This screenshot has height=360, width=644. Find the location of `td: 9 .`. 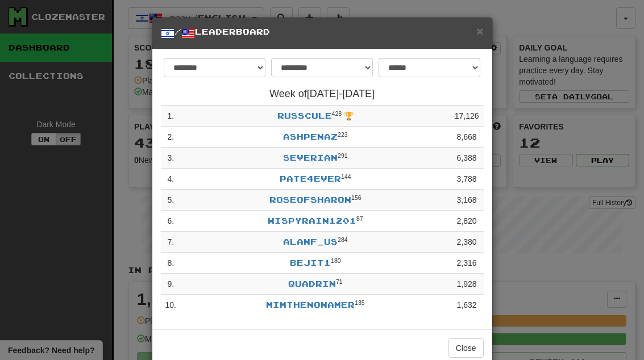

td: 9 . is located at coordinates (171, 284).